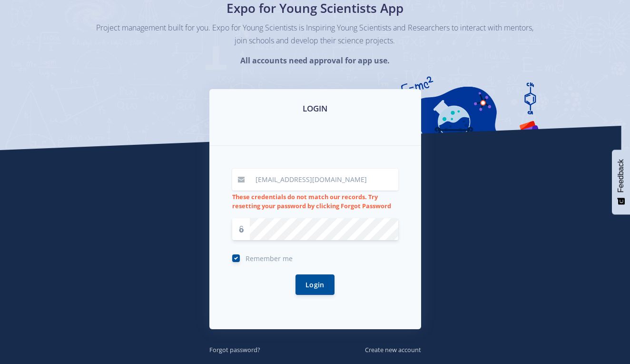 The height and width of the screenshot is (364, 630). I want to click on span: Remember me, so click(269, 258).